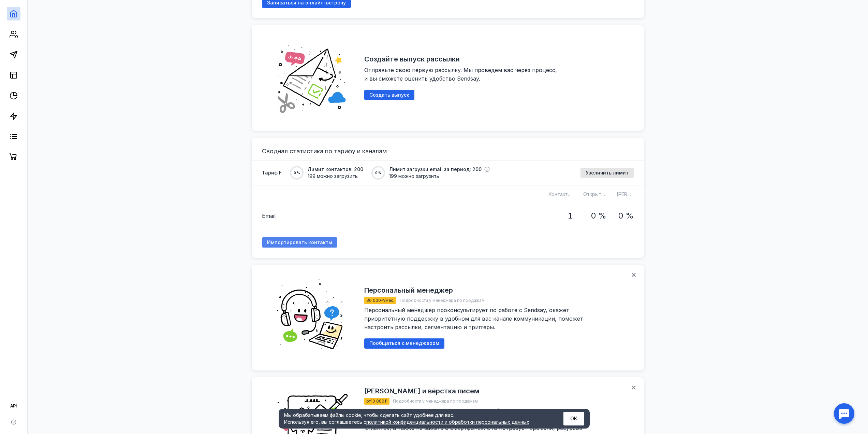 The height and width of the screenshot is (434, 868). Describe the element at coordinates (311, 78) in the screenshot. I see `img: abd19fe006828e56528c6cd305e49c57.png` at that location.